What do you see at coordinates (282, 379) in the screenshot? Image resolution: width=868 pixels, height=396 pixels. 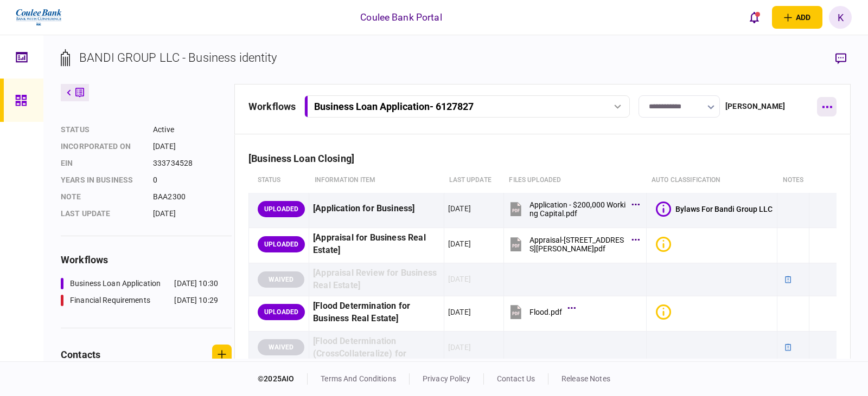 I see `div: © 2025 AIO` at bounding box center [282, 379].